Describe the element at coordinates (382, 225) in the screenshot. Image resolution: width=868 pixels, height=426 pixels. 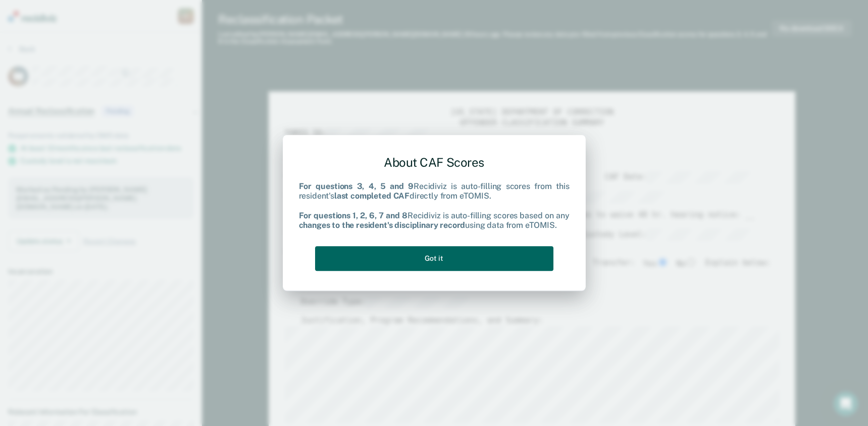
I see `b: changes to the resident's disciplinary record` at that location.